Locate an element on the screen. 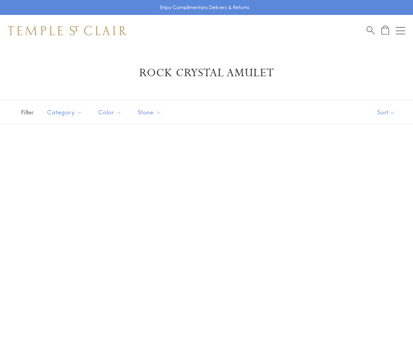 The width and height of the screenshot is (413, 349). button: Color is located at coordinates (110, 112).